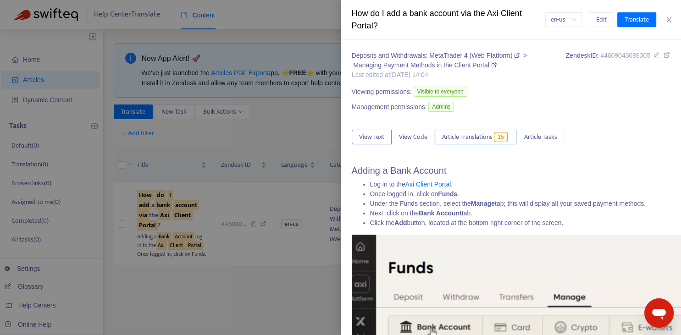 This screenshot has height=335, width=681. What do you see at coordinates (467, 137) in the screenshot?
I see `span: Article Translations` at bounding box center [467, 137].